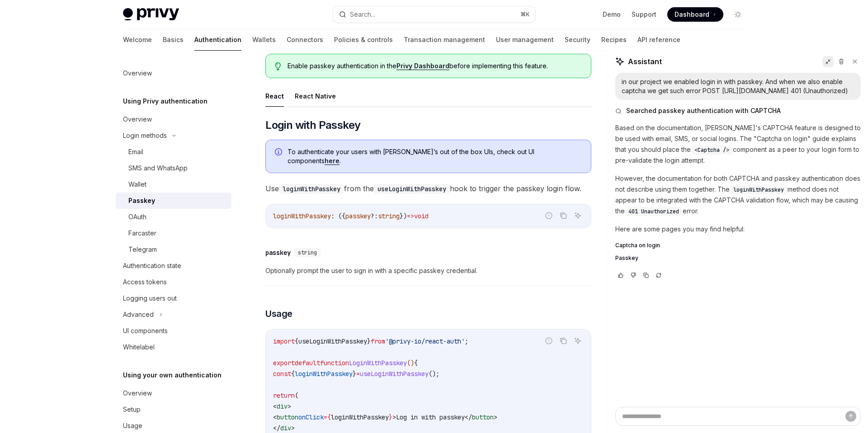 The height and width of the screenshot is (433, 868). I want to click on span: Login with Passkey, so click(313, 125).